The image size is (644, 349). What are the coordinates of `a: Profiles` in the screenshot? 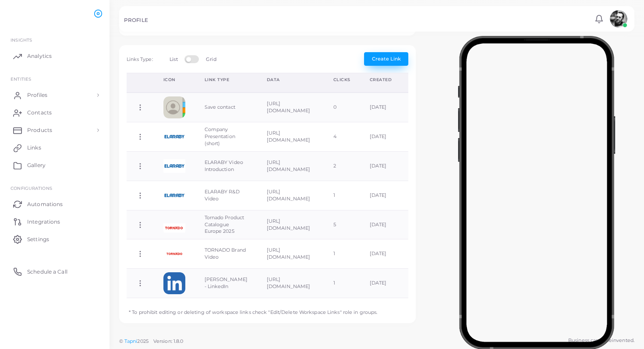 It's located at (55, 95).